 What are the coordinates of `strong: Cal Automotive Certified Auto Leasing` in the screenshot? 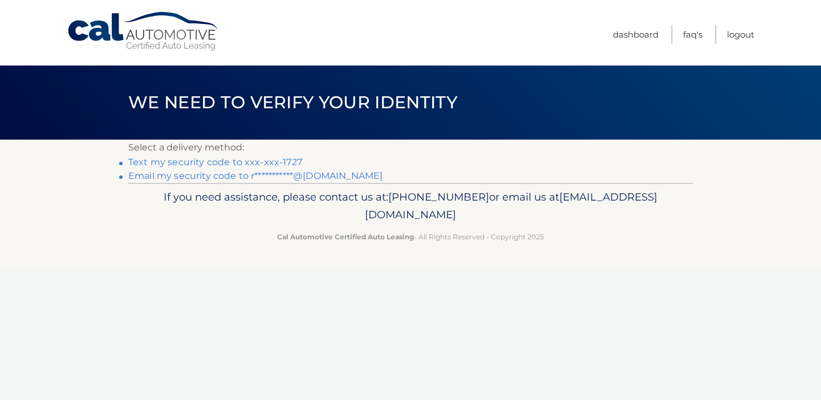 It's located at (346, 237).